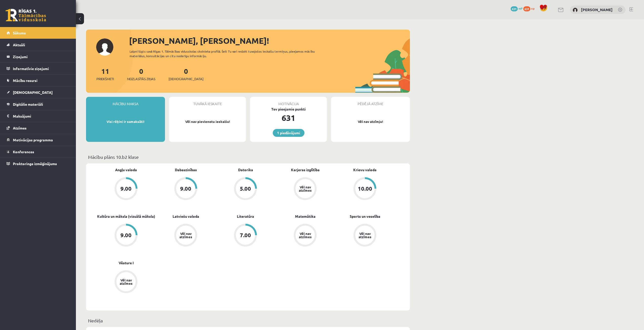 This screenshot has width=644, height=330. I want to click on a: Karjeras izglītība, so click(305, 170).